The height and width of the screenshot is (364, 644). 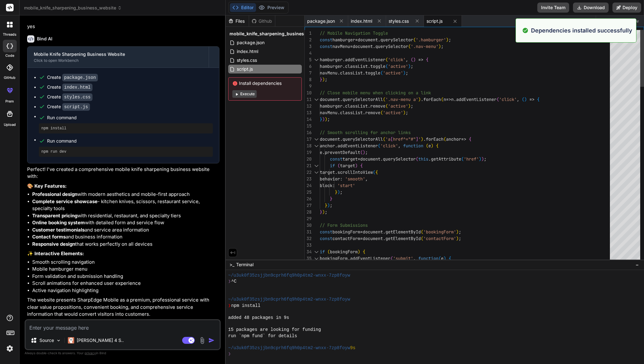 What do you see at coordinates (403, 239) in the screenshot?
I see `span: getElementById` at bounding box center [403, 239].